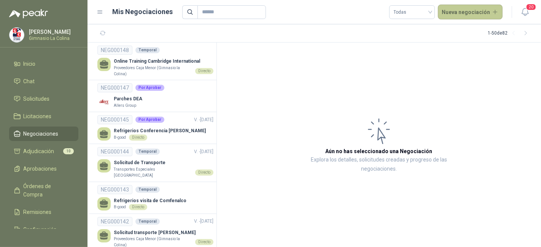 This screenshot has height=247, width=541. What do you see at coordinates (143, 12) in the screenshot?
I see `h1: Mis Negociaciones` at bounding box center [143, 12].